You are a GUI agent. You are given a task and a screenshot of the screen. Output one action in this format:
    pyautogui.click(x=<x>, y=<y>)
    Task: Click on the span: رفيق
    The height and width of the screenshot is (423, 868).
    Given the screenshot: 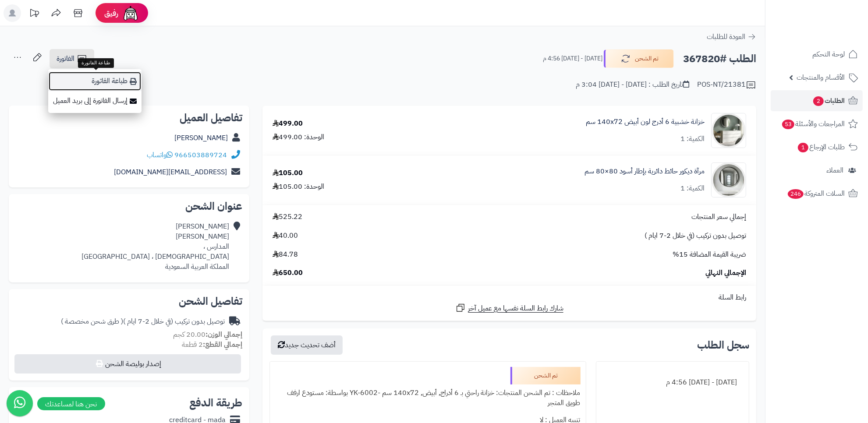 What is the action you would take?
    pyautogui.click(x=111, y=13)
    